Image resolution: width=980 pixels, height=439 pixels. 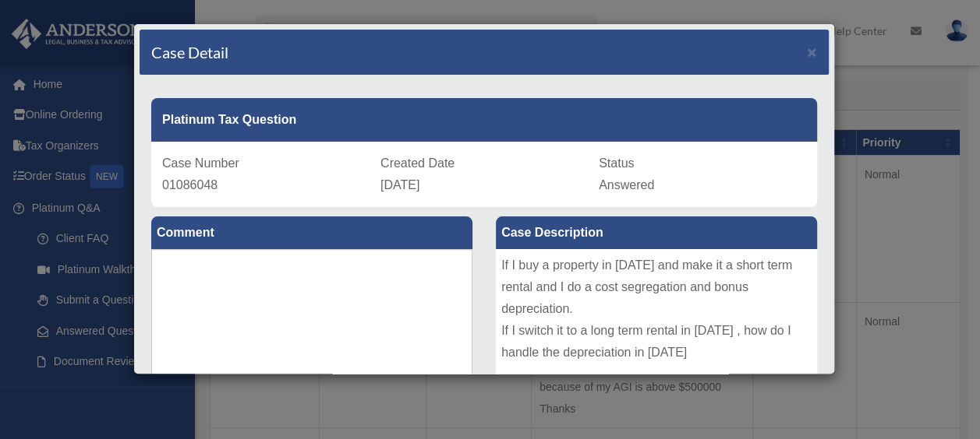 What do you see at coordinates (190, 52) in the screenshot?
I see `h4: Case Detail` at bounding box center [190, 52].